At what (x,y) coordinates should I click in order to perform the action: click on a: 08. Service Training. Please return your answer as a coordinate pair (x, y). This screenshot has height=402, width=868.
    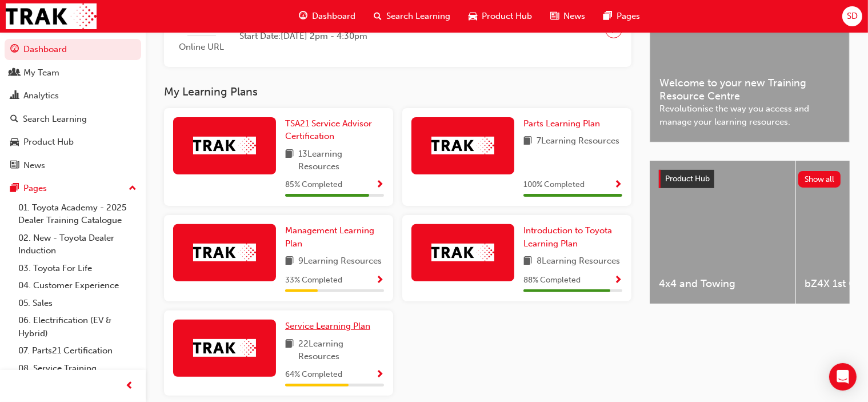
    Looking at the image, I should click on (77, 368).